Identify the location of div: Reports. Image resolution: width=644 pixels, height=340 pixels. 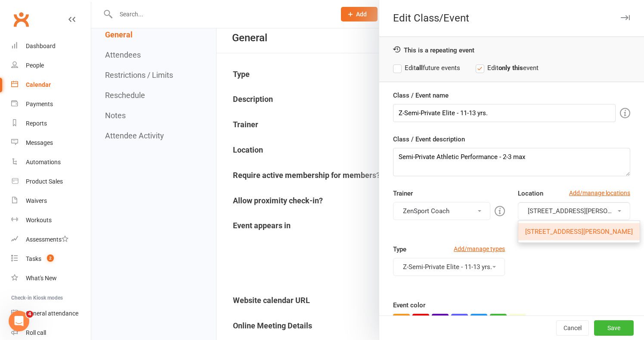
(36, 124).